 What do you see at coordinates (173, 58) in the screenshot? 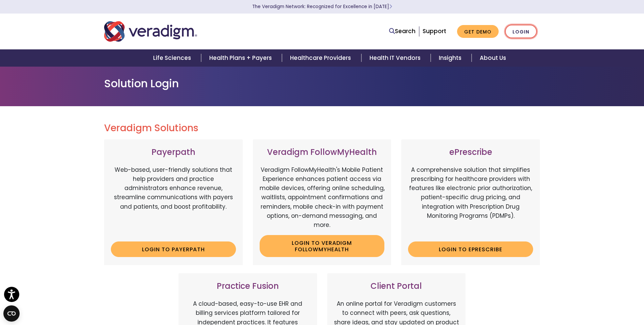
I see `a: Life Sciences` at bounding box center [173, 58].